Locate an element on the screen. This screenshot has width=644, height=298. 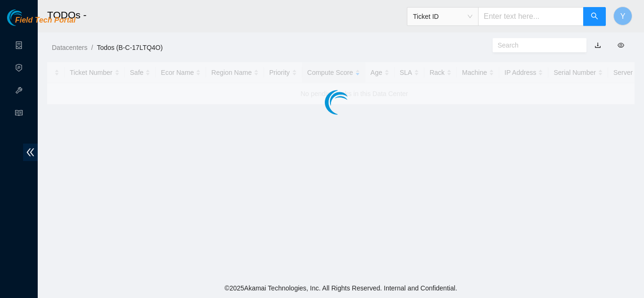
span: Field Tech Portal is located at coordinates (45, 21).